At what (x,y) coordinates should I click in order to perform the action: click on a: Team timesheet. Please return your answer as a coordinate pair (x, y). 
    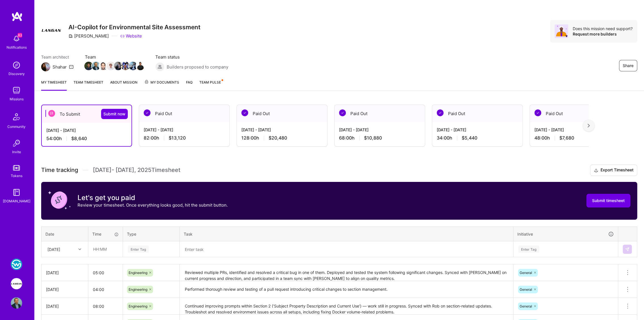
    Looking at the image, I should click on (88, 85).